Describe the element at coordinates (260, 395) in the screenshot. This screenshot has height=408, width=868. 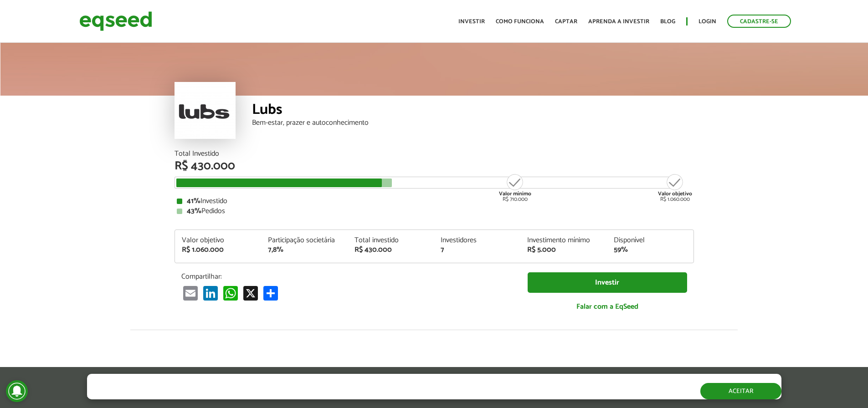
I see `a: política de privacidade e de cookies` at that location.